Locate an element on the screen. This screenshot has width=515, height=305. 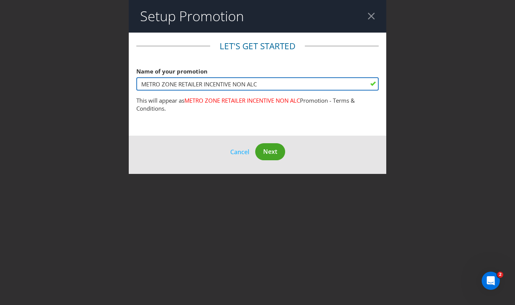
span: METRO ZONE RETAILER INCENTIVE NON ALC is located at coordinates (242, 100).